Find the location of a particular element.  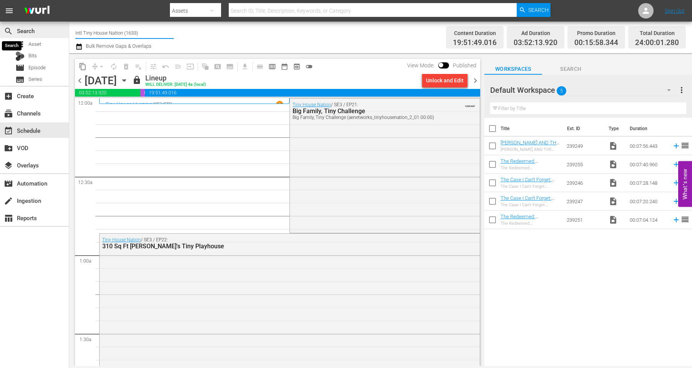

button: Unlock and Edit is located at coordinates (445, 80).